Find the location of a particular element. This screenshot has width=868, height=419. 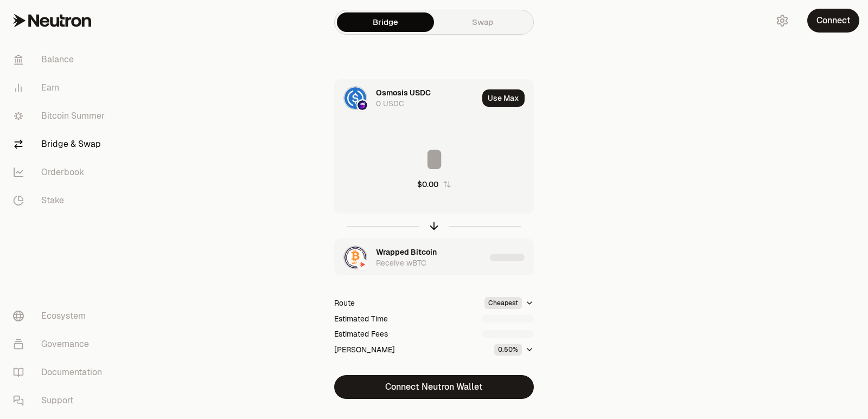

a: Stake is located at coordinates (61, 201).